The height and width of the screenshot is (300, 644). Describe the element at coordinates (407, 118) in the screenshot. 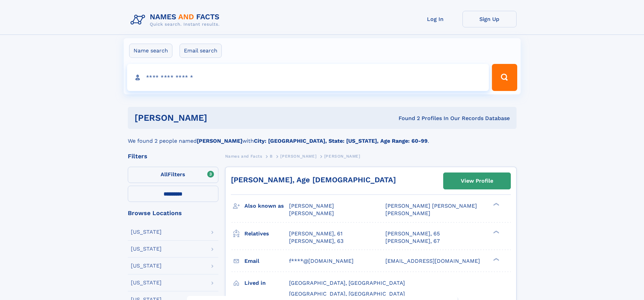

I see `div: Found 2 Profiles In Our Records Database` at that location.